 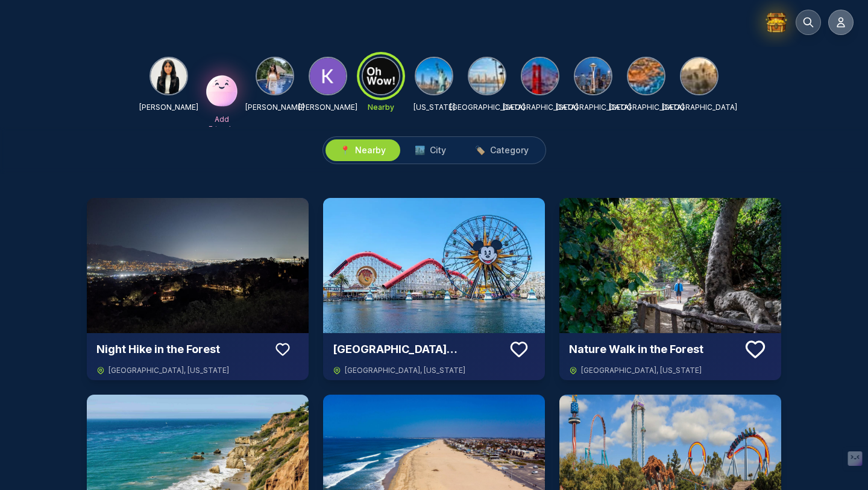 What do you see at coordinates (502, 150) in the screenshot?
I see `button: 🏷️Category` at bounding box center [502, 150].